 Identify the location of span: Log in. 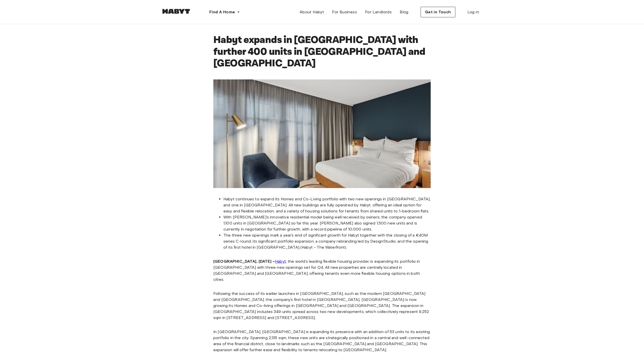
(474, 12).